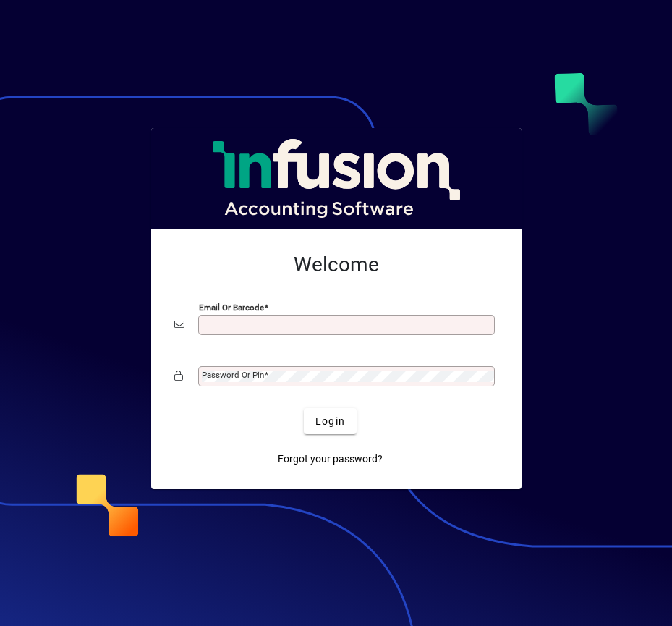 Image resolution: width=672 pixels, height=626 pixels. What do you see at coordinates (336, 265) in the screenshot?
I see `h2: Welcome` at bounding box center [336, 265].